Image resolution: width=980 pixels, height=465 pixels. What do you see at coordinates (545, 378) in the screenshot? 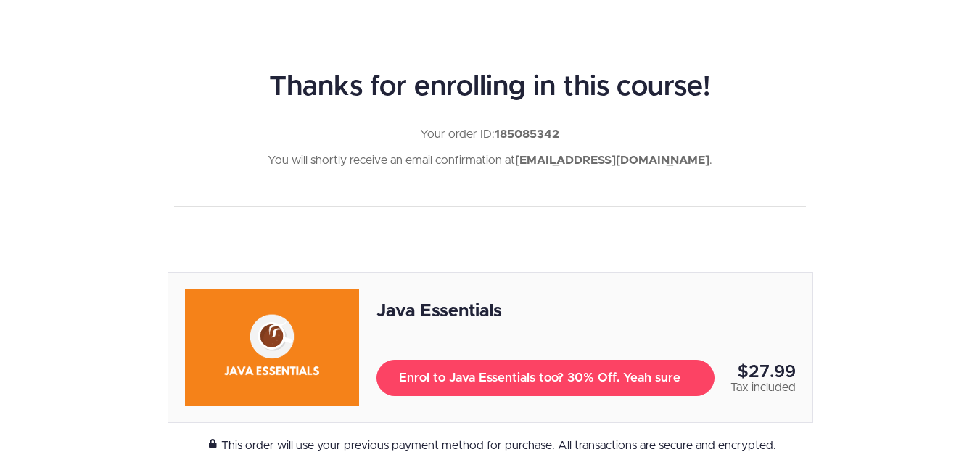
I see `span: Enrol to Java Essentials too? 30% Off. Yeah sure` at bounding box center [545, 378].